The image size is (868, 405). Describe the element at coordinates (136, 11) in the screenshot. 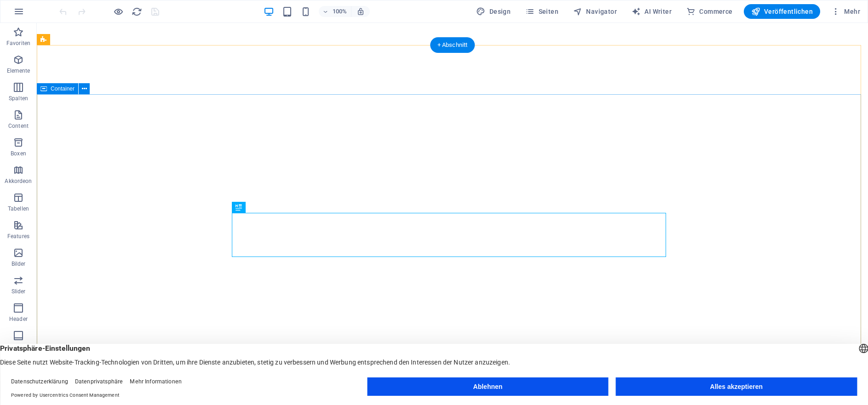

I see `button: reload` at that location.